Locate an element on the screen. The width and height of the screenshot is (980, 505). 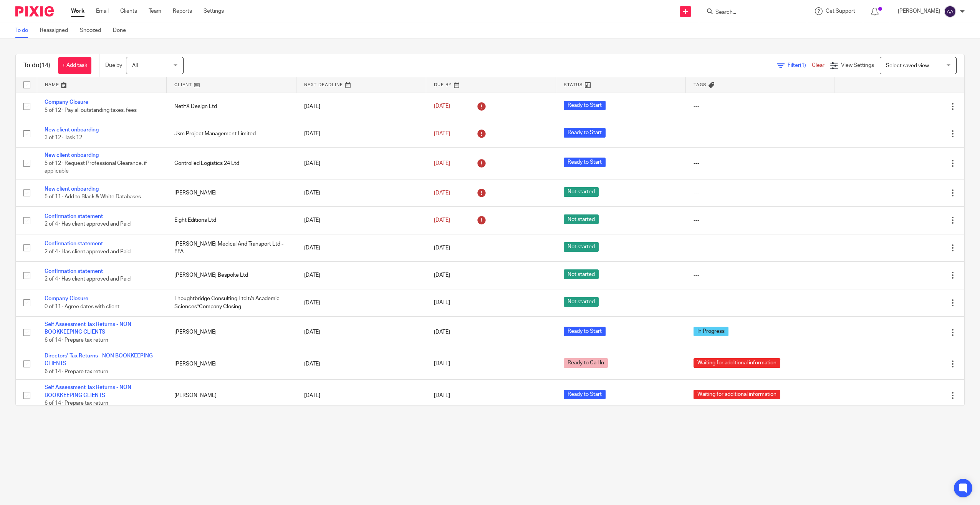
span: 5 of 12 · Pay all outstanding taxes, fees is located at coordinates (91, 110).